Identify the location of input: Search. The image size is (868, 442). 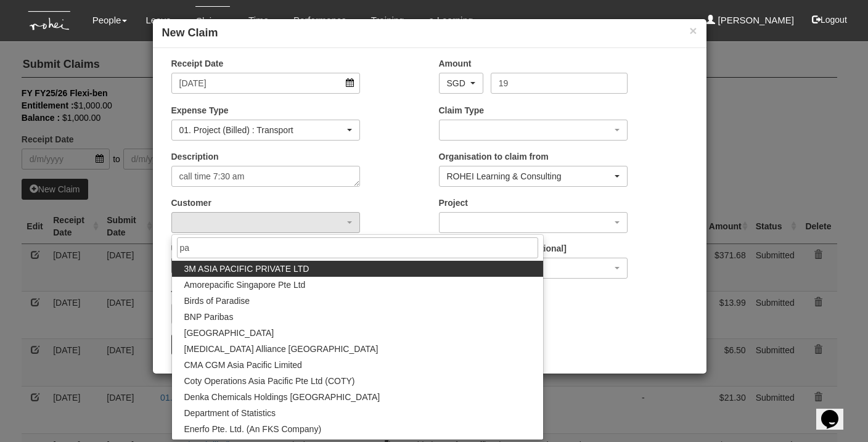
(358, 248).